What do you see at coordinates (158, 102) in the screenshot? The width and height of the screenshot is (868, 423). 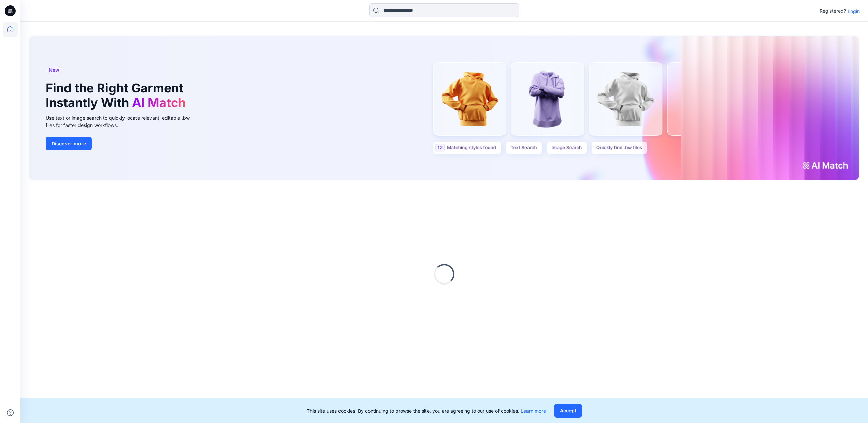 I see `span: AI Match` at bounding box center [158, 102].